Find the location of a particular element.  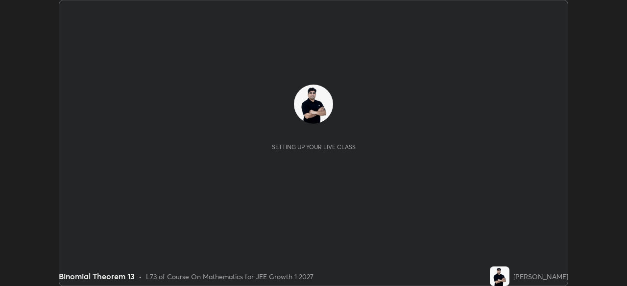

div: Setting up your live class is located at coordinates (313, 147).